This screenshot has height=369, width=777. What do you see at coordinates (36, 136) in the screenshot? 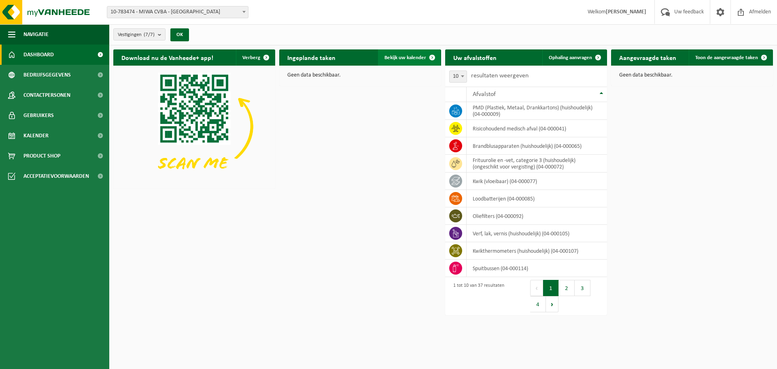
I see `span: Kalender` at bounding box center [36, 136].